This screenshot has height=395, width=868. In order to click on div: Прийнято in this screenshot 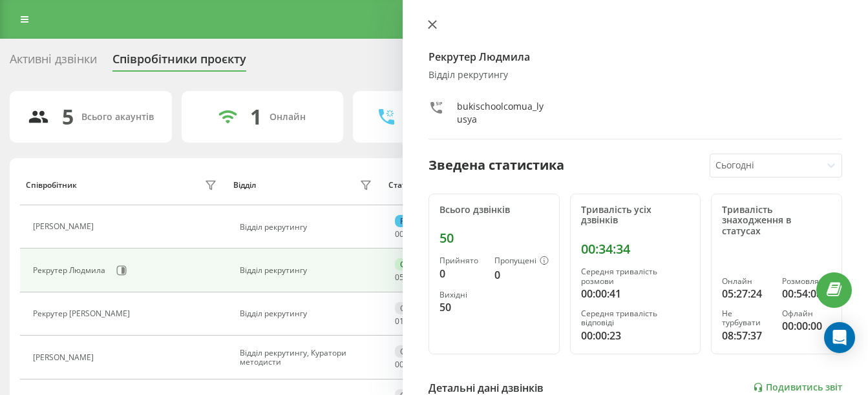, I will do `click(462, 261)`.